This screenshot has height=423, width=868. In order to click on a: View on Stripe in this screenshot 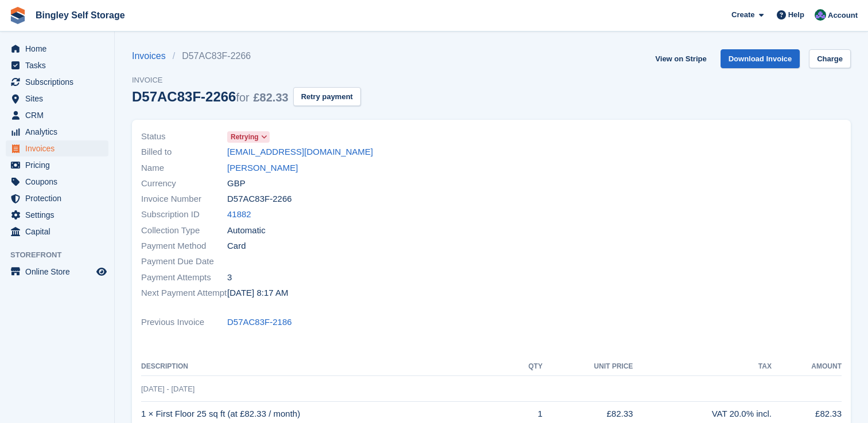, I will do `click(680, 59)`.